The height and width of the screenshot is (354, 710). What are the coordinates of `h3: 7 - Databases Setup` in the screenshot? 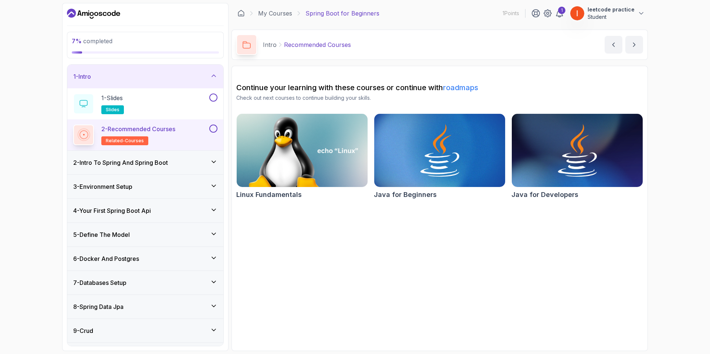 It's located at (100, 283).